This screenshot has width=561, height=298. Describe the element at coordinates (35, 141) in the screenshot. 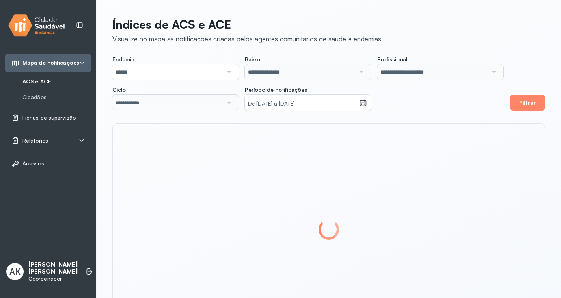

I see `span: Relatórios` at that location.